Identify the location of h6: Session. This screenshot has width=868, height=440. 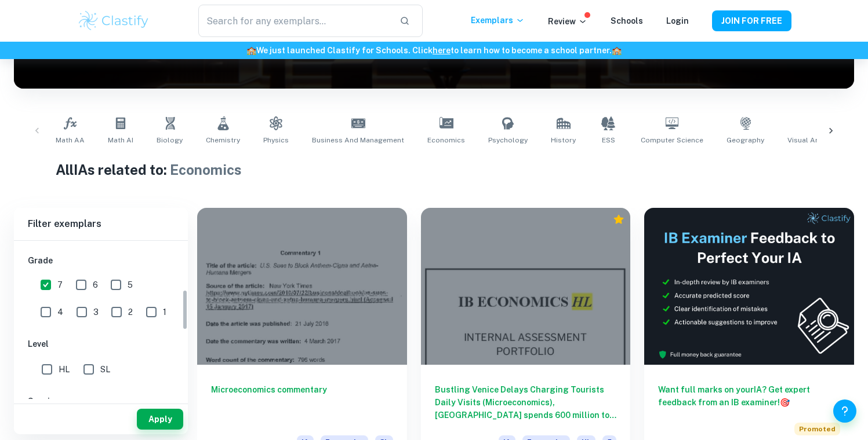
(101, 401).